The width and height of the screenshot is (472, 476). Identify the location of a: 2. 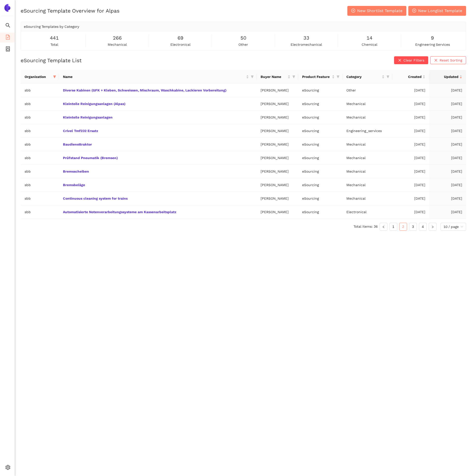
(403, 226).